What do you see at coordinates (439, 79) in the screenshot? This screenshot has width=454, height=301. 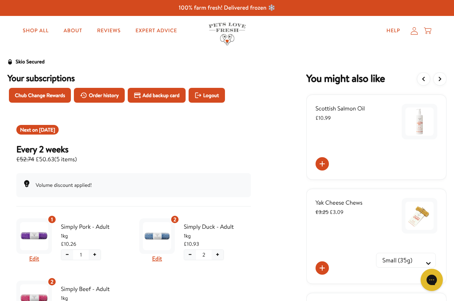 I see `button: View more items` at bounding box center [439, 79].